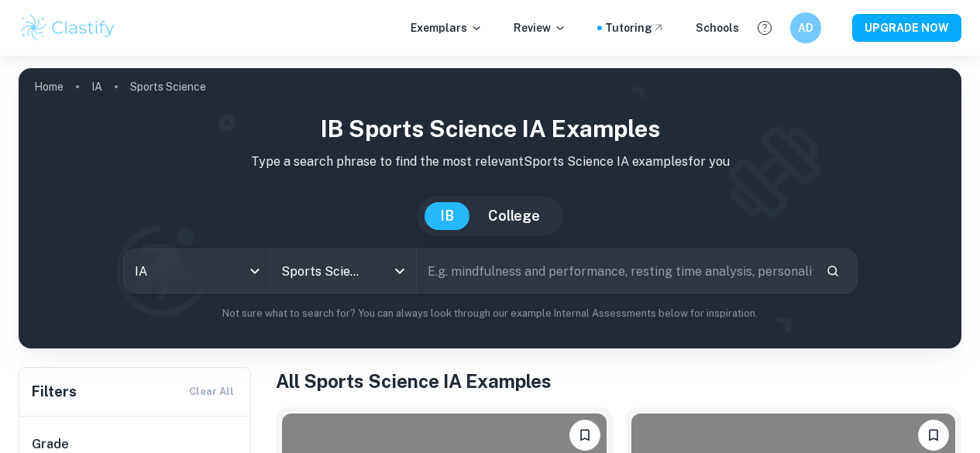  I want to click on p: Type a search phrase to find the most relevant Sports Science IA examples for you, so click(490, 162).